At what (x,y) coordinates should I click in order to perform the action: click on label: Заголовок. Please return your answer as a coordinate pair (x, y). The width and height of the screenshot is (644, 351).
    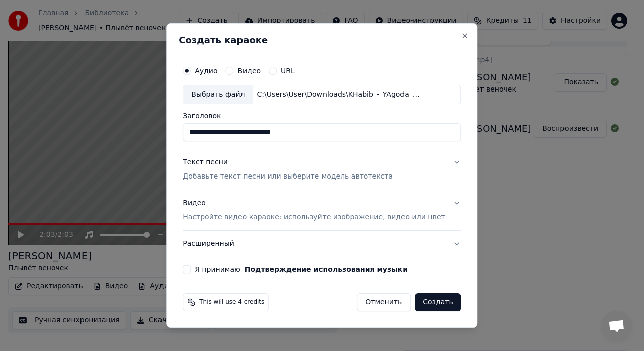
    Looking at the image, I should click on (321, 116).